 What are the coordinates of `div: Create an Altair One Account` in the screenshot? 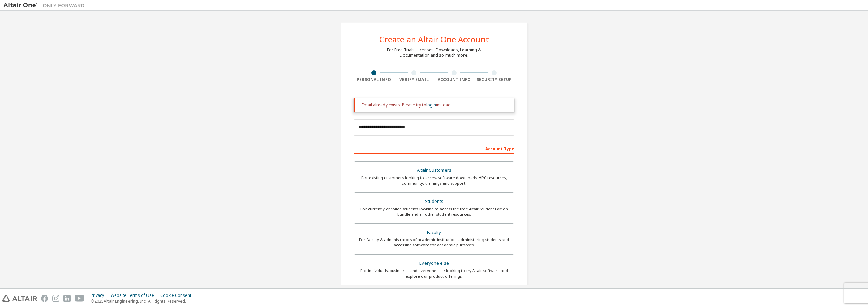 It's located at (434, 39).